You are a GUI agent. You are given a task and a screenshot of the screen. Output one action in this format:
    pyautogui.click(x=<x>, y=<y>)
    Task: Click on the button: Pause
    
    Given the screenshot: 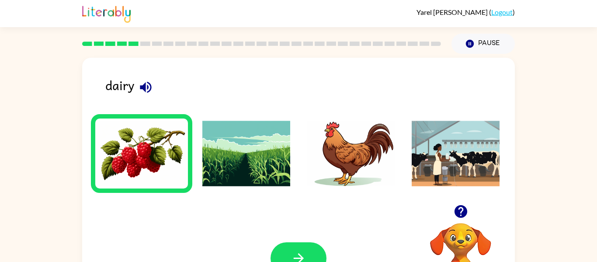 What is the action you would take?
    pyautogui.click(x=483, y=44)
    